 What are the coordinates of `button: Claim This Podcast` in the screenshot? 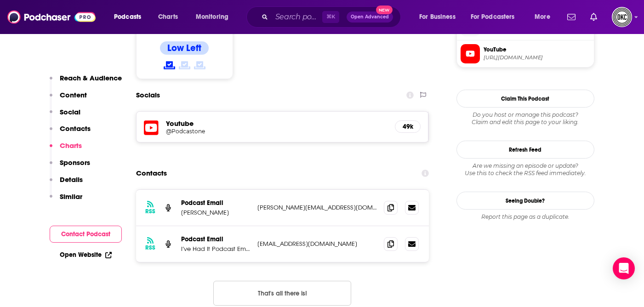 It's located at (525, 99).